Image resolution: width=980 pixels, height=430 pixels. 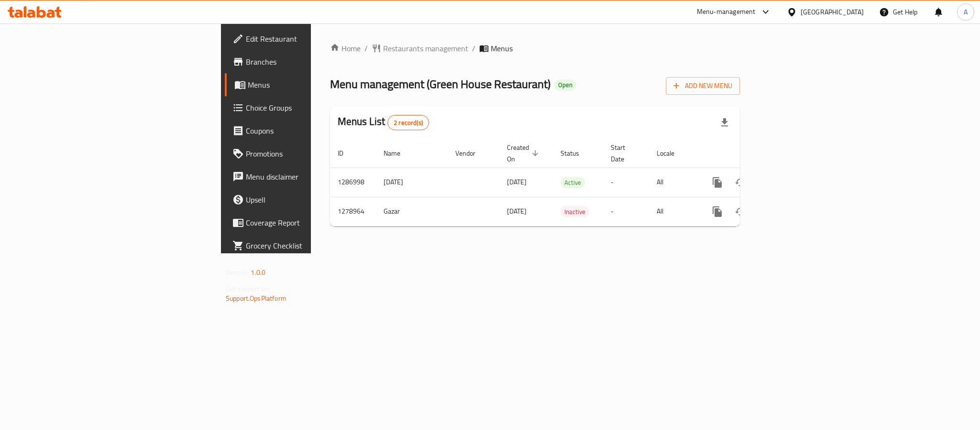 I want to click on div: Total records count, so click(x=408, y=122).